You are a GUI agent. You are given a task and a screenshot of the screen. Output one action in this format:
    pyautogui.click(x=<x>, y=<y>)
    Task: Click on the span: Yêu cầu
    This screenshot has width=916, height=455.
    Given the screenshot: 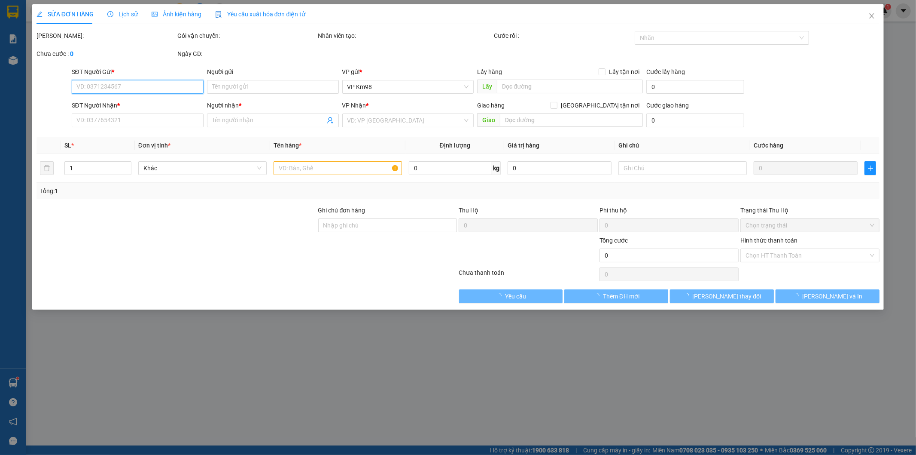 What is the action you would take?
    pyautogui.click(x=516, y=296)
    